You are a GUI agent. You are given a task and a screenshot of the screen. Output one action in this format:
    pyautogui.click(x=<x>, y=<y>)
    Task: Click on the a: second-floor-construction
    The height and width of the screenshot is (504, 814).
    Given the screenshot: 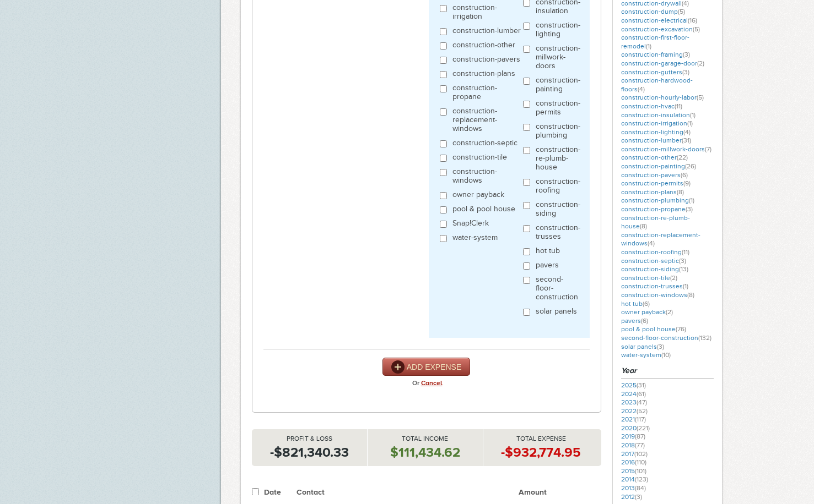 What is the action you would take?
    pyautogui.click(x=666, y=338)
    